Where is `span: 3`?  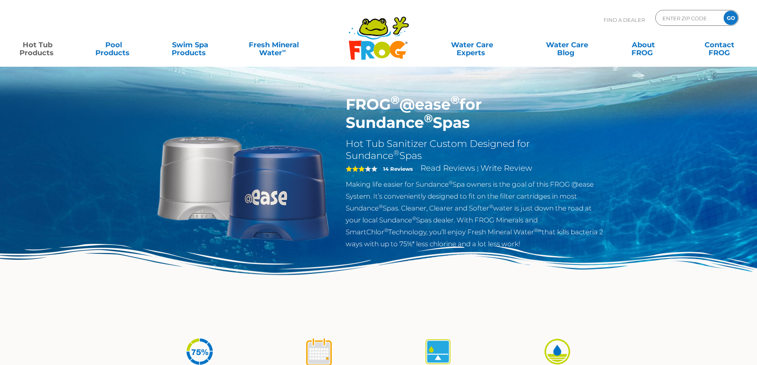
span: 3 is located at coordinates (355, 169).